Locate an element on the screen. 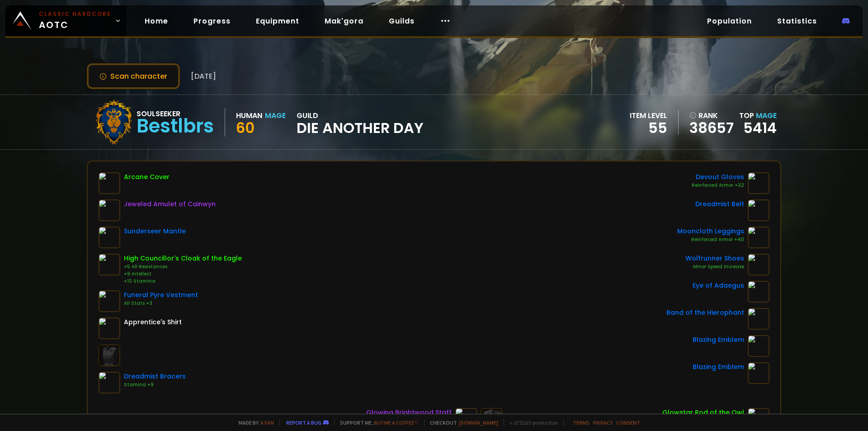 The image size is (868, 431). span: AOTC is located at coordinates (75, 21).